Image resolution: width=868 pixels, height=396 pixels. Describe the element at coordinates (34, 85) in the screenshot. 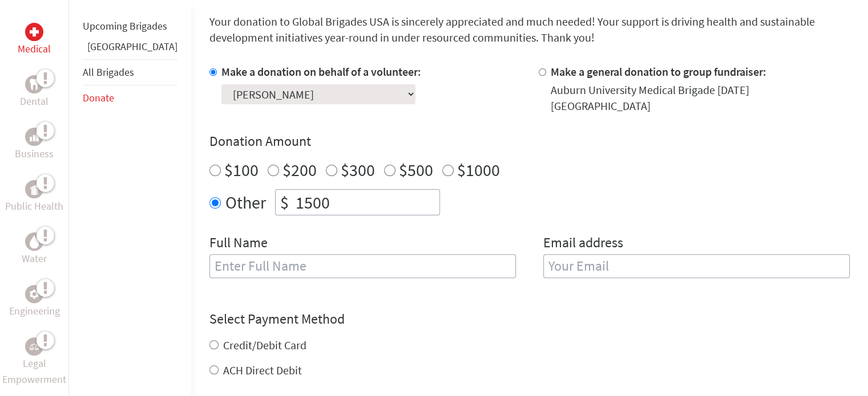

I see `div: Dental` at that location.